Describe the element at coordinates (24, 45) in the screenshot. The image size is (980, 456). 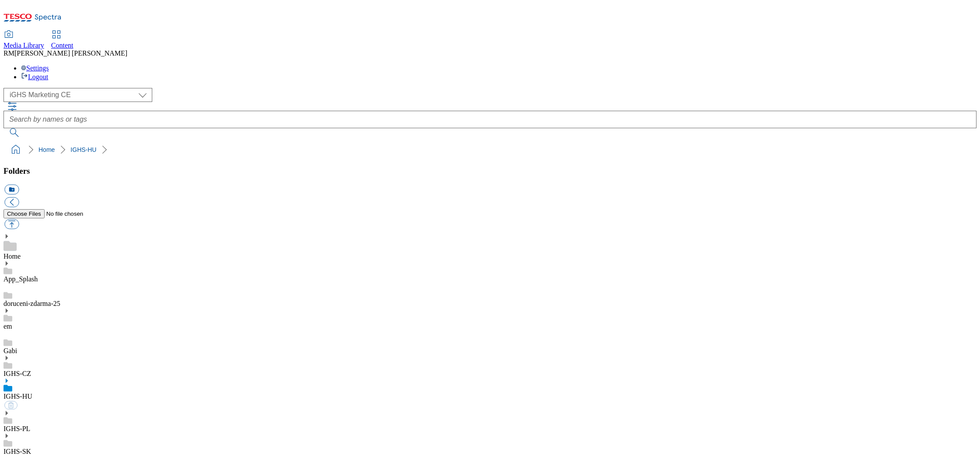
I see `span: Media Library` at that location.